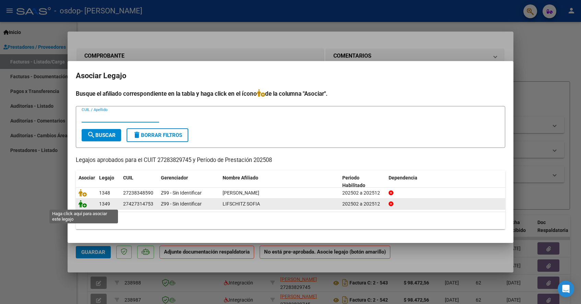 This screenshot has width=581, height=304. Describe the element at coordinates (101, 135) in the screenshot. I see `button: Buscar` at that location.